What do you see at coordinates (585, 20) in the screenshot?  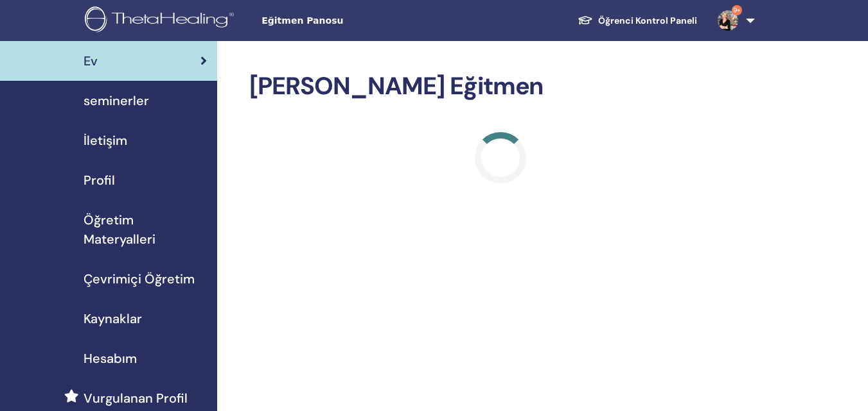 I see `img: graduation-cap-white.svg` at bounding box center [585, 20].